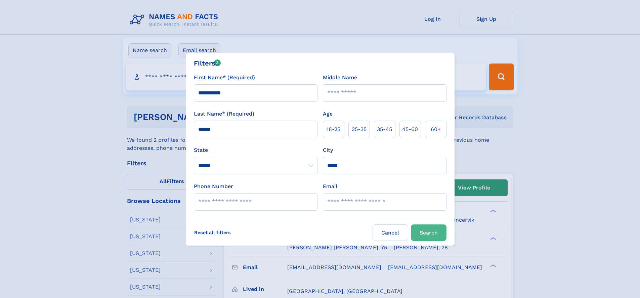 The image size is (640, 298). I want to click on label: City, so click(328, 150).